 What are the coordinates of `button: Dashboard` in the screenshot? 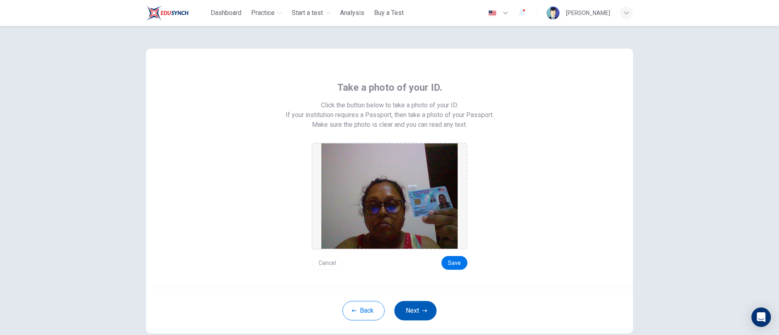 It's located at (226, 13).